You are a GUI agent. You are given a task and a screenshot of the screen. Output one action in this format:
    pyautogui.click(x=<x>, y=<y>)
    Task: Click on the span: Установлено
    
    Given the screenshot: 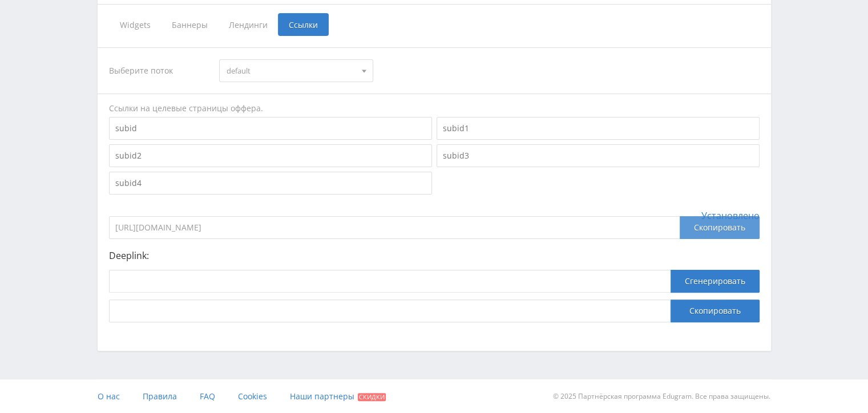 What is the action you would take?
    pyautogui.click(x=730, y=215)
    